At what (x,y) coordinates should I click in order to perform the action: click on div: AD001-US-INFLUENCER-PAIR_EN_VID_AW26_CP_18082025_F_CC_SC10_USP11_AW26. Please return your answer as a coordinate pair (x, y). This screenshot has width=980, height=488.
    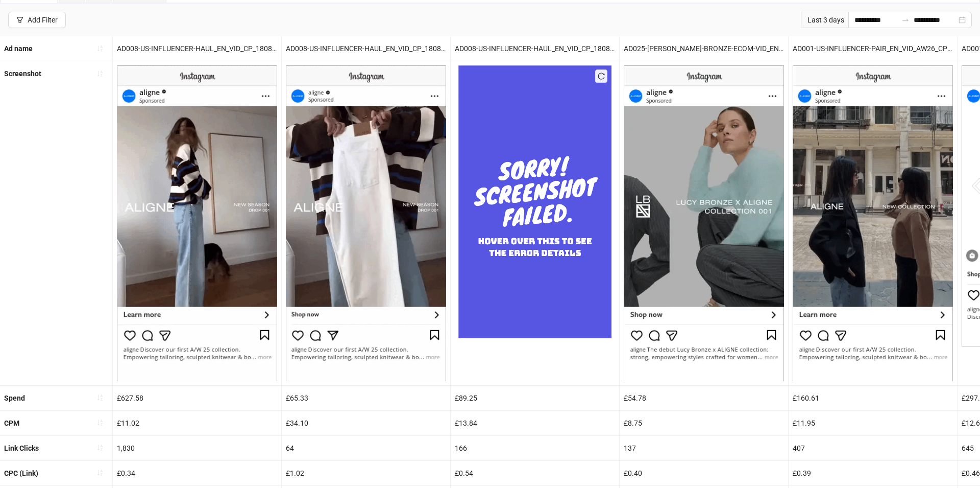
    Looking at the image, I should click on (873, 49).